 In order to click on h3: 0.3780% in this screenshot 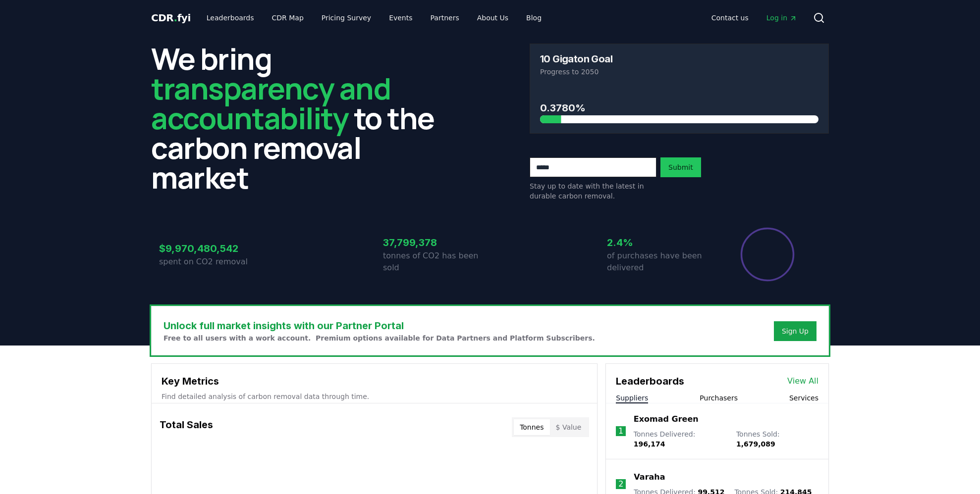, I will do `click(679, 108)`.